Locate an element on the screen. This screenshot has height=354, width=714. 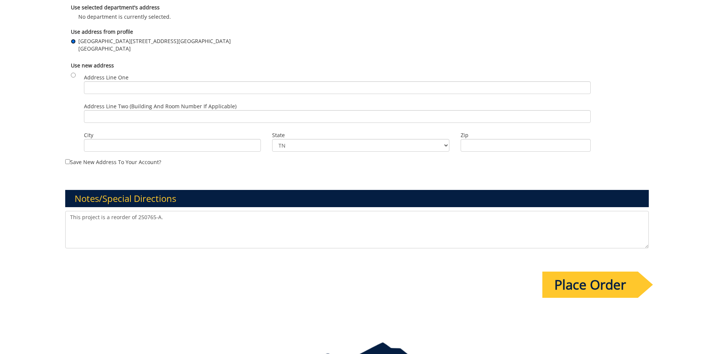
label: Address Line One is located at coordinates (337, 84).